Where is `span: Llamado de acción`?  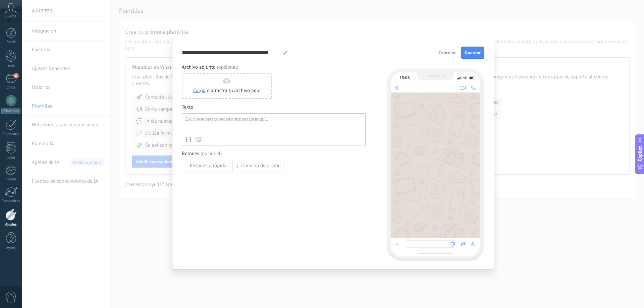 span: Llamado de acción is located at coordinates (261, 166).